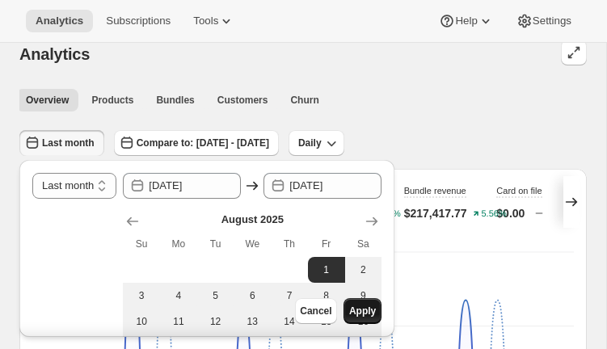  I want to click on th: Saturday, so click(364, 244).